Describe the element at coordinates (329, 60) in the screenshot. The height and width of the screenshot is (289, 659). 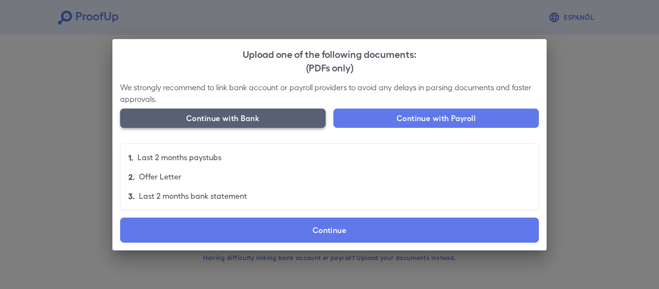
I see `h2: Upload one of the following documents:` at that location.